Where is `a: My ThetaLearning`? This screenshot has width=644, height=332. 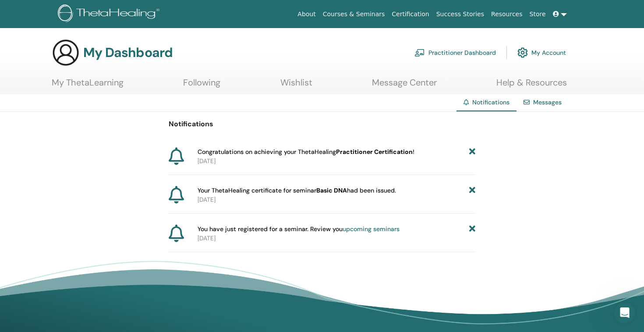
a: My ThetaLearning is located at coordinates (88, 85).